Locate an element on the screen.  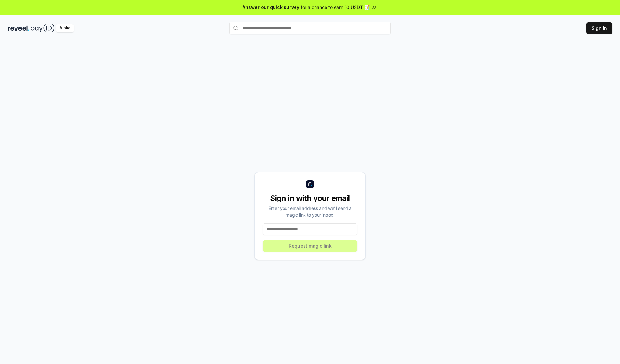
div: Enter your email address and we’ll send a magic link to your inbox. is located at coordinates (310, 212).